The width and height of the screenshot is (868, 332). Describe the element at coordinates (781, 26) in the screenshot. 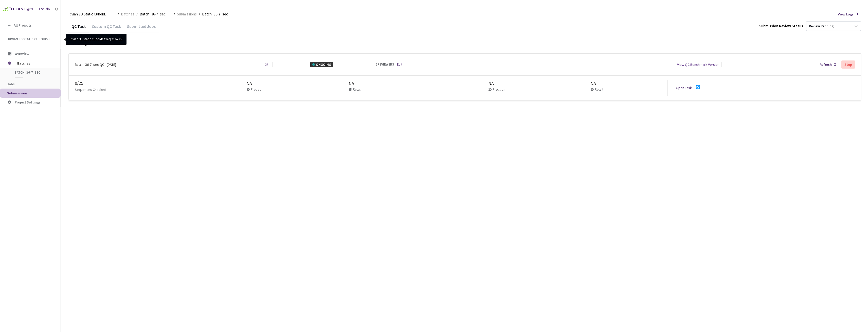

I see `div: Submission Review Status` at that location.